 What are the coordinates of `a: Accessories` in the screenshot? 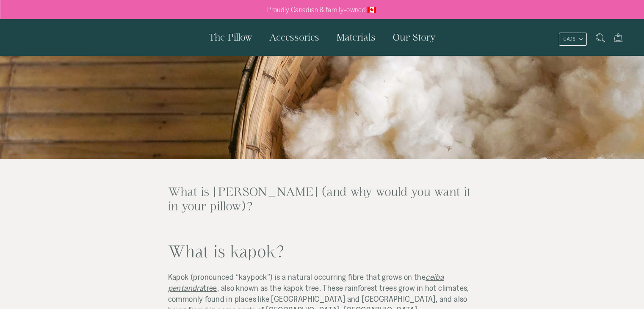 It's located at (295, 37).